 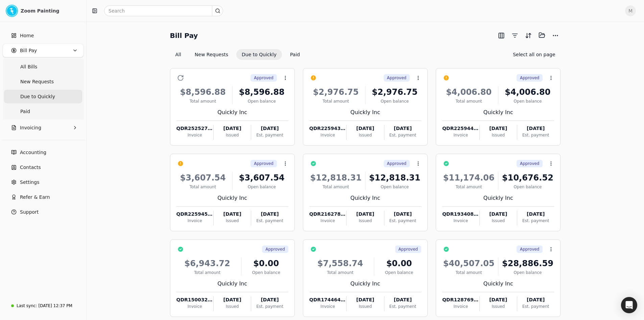 What do you see at coordinates (469, 178) in the screenshot?
I see `div: $11,174.06` at bounding box center [469, 178].